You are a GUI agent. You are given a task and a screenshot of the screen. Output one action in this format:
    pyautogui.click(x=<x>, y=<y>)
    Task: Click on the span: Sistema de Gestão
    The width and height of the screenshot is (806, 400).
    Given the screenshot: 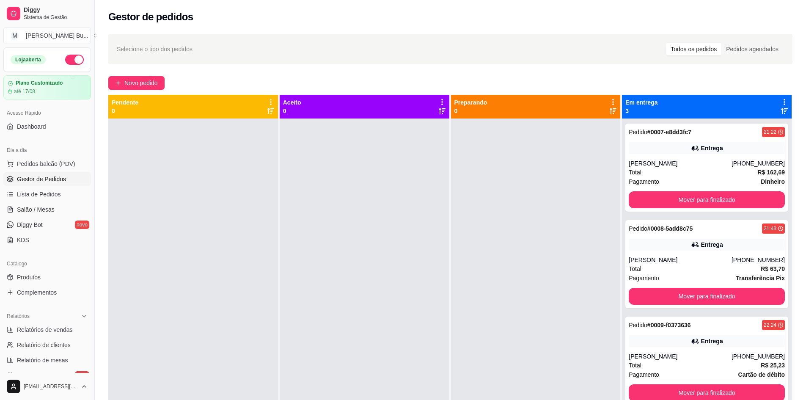 What is the action you would take?
    pyautogui.click(x=55, y=17)
    